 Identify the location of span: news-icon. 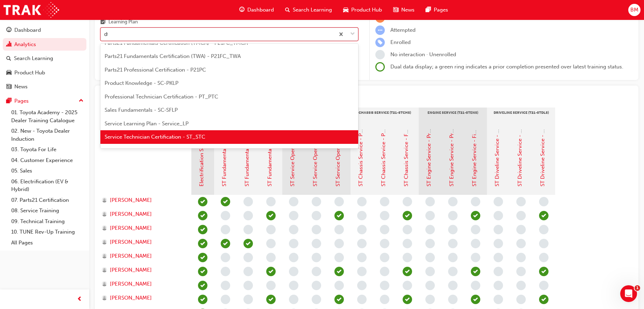
(9, 87).